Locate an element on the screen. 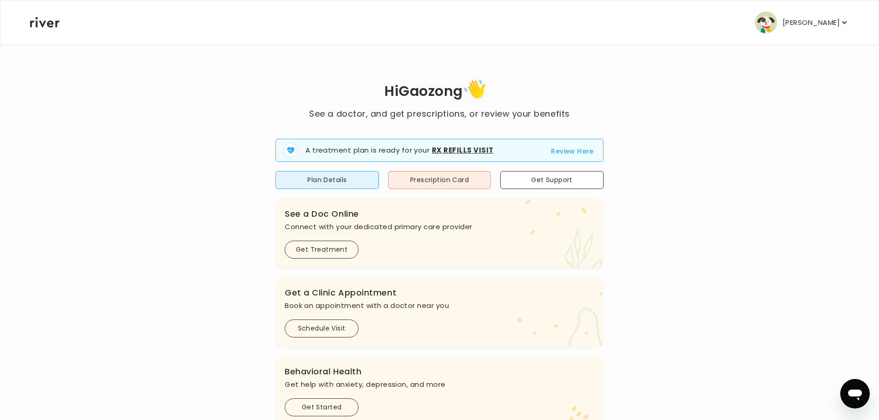 The image size is (879, 420). img: user avatar is located at coordinates (766, 23).